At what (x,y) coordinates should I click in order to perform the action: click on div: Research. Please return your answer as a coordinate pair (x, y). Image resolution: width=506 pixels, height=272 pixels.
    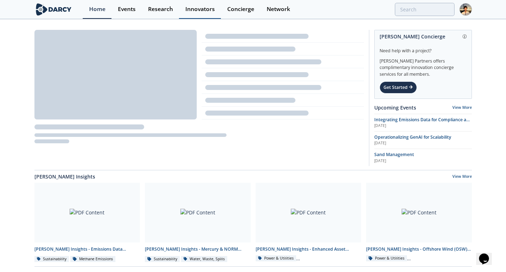
    Looking at the image, I should click on (161, 9).